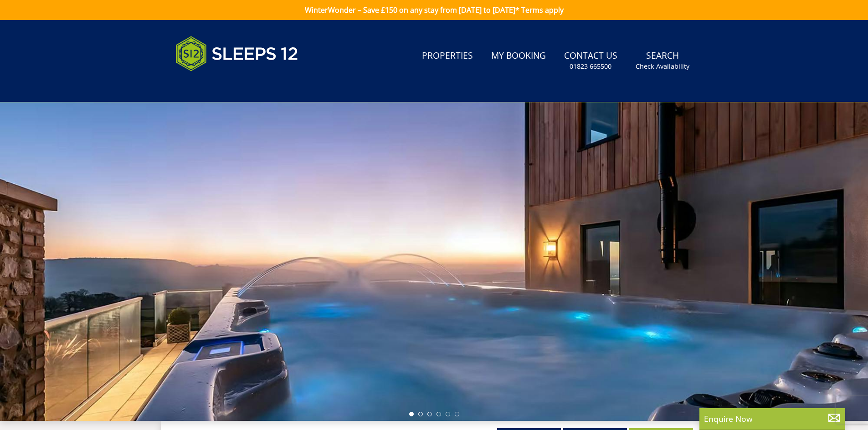 The height and width of the screenshot is (430, 868). What do you see at coordinates (662, 61) in the screenshot?
I see `a: SearchCheck Availability` at bounding box center [662, 61].